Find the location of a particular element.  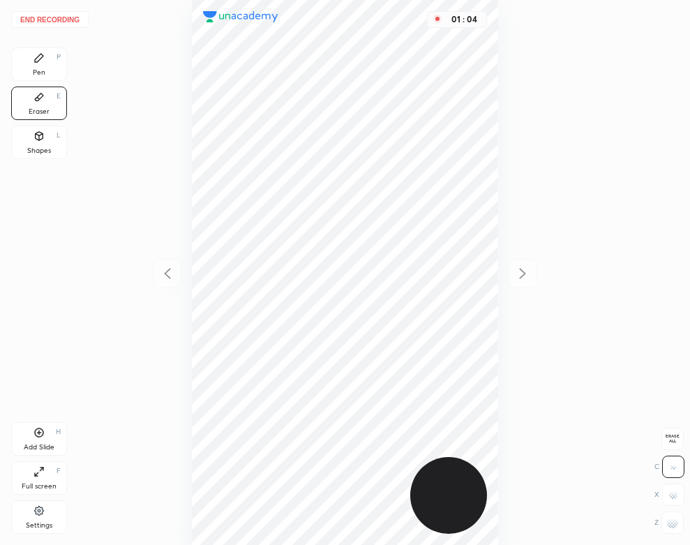

div: L is located at coordinates (59, 135).